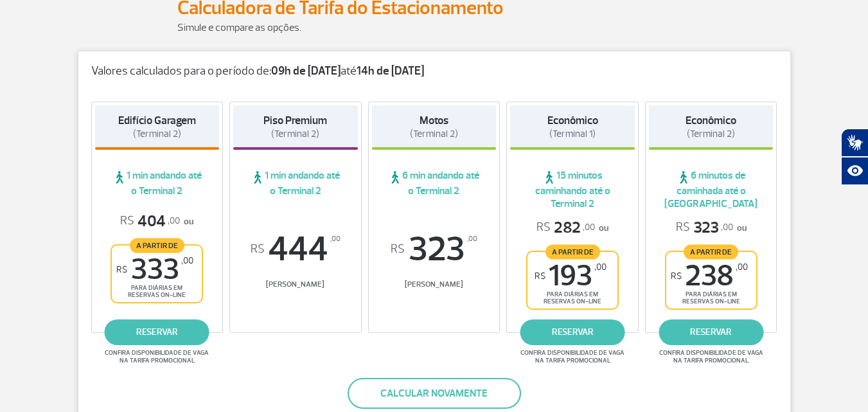  What do you see at coordinates (434, 27) in the screenshot?
I see `p: Simule e compare as opções.` at bounding box center [434, 27].